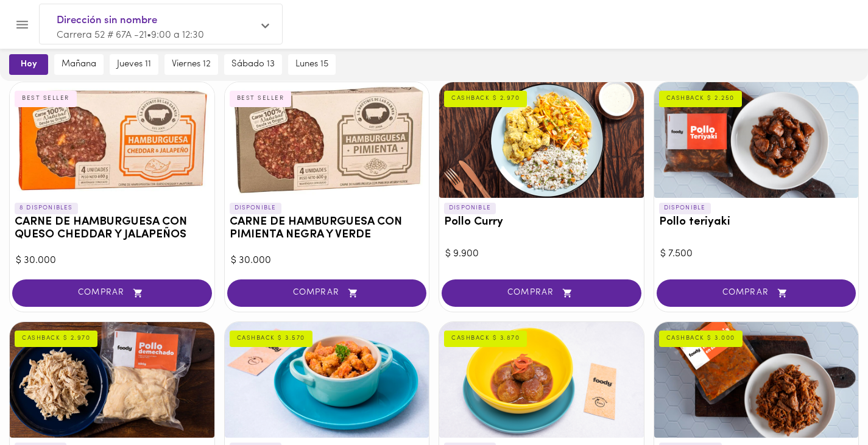  What do you see at coordinates (131, 35) in the screenshot?
I see `span: Carrera 52 # 67A -21 • 9:00 a 12:30` at bounding box center [131, 35].